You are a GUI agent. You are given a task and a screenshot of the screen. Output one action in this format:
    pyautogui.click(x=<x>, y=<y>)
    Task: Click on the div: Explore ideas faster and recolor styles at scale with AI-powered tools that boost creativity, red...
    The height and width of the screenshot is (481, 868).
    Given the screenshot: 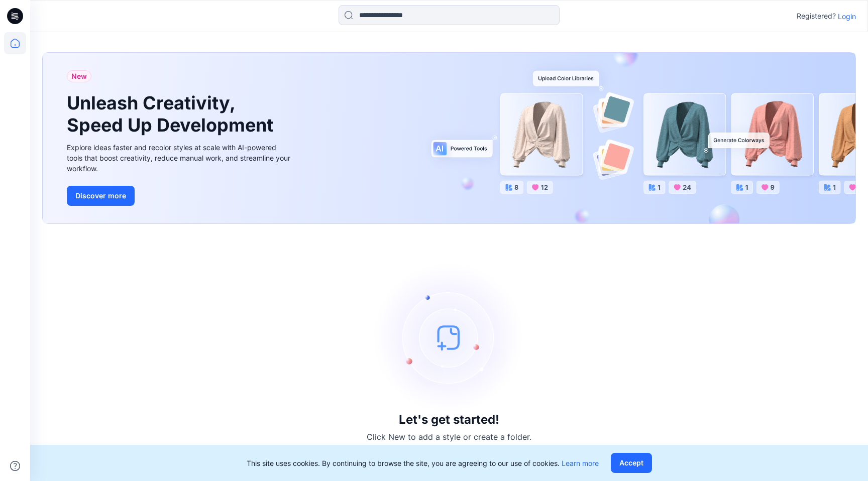 What is the action you would take?
    pyautogui.click(x=180, y=157)
    